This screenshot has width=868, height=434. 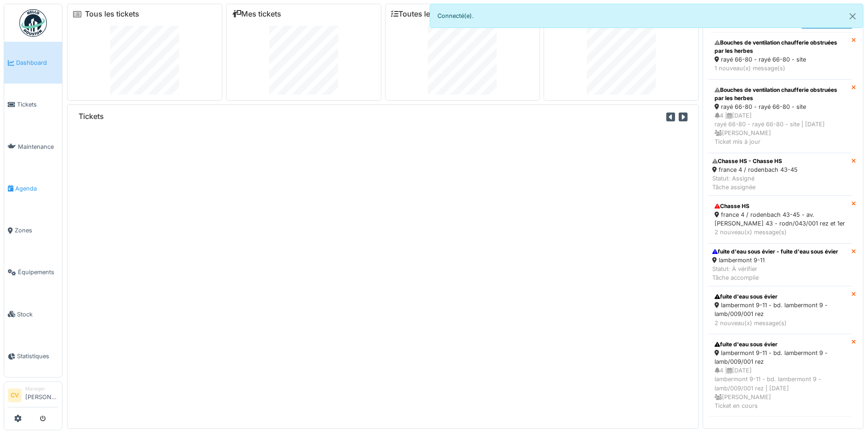 I want to click on a: fuite d'eau sous évier - fuite d'eau sous évier lambermont 9-11 Statut: À vérifierTâche accomplie, so click(x=779, y=265).